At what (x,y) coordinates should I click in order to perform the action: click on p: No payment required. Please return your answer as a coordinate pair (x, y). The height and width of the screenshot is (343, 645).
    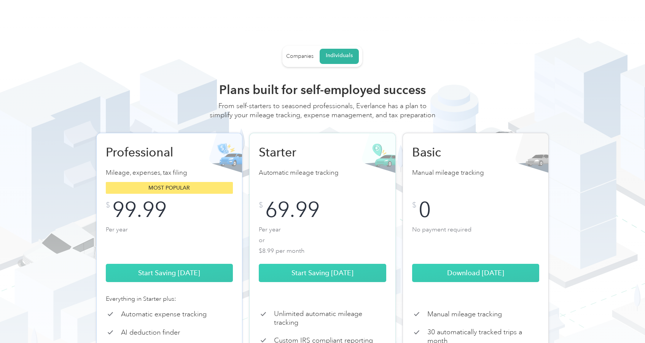
    Looking at the image, I should click on (476, 239).